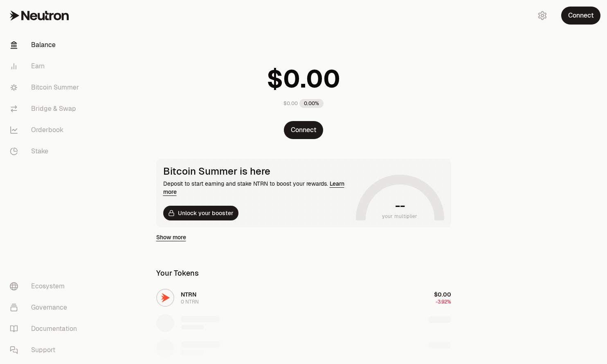 This screenshot has width=607, height=364. I want to click on a: Support, so click(46, 350).